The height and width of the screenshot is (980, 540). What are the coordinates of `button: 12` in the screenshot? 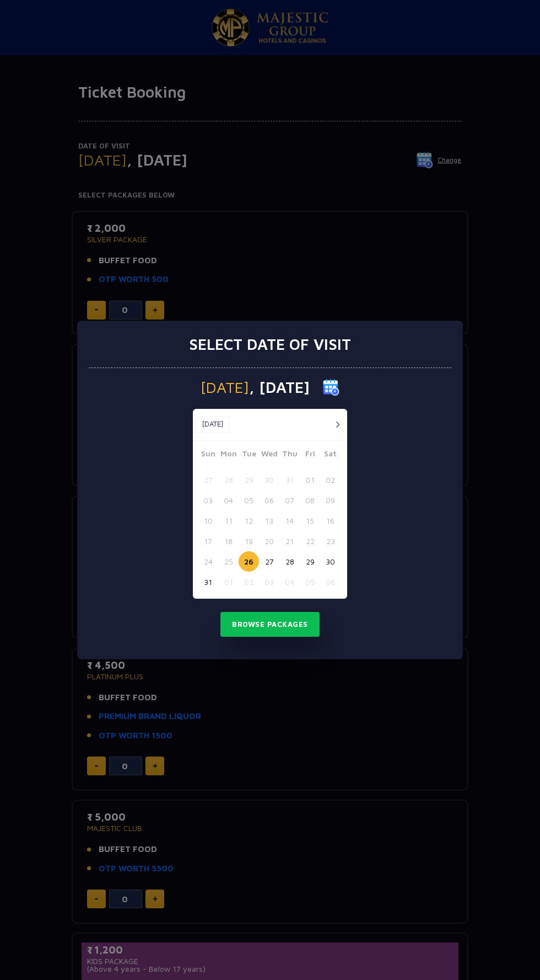 It's located at (249, 520).